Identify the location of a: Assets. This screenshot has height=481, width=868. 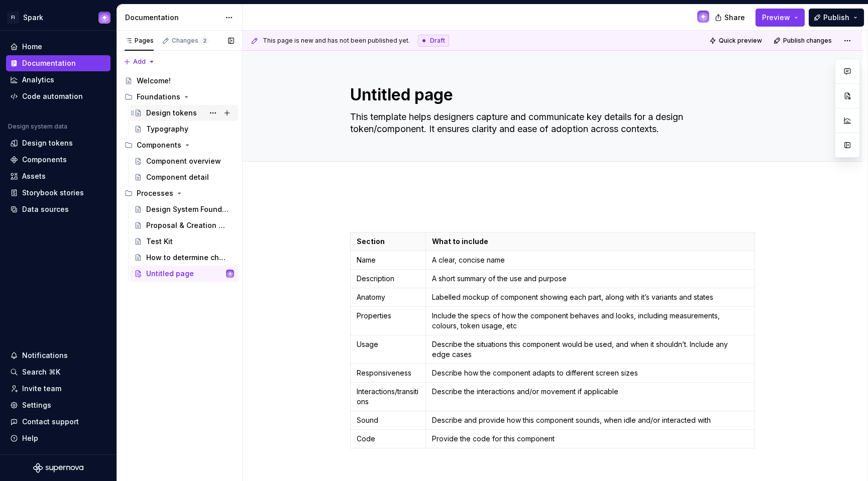
(58, 176).